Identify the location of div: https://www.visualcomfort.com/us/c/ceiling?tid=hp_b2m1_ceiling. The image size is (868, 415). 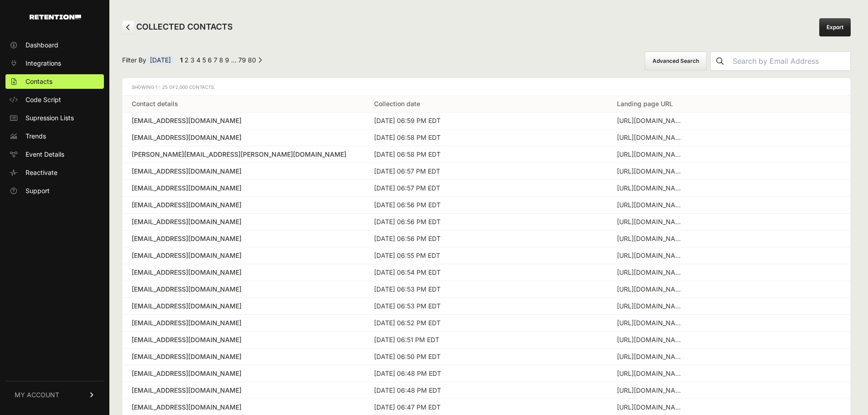
(651, 323).